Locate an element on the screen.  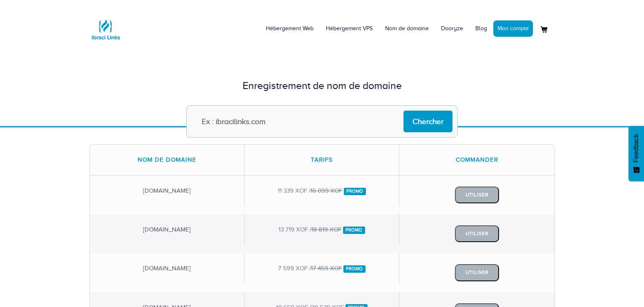
div: 13 719 XOF / is located at coordinates (322, 229).